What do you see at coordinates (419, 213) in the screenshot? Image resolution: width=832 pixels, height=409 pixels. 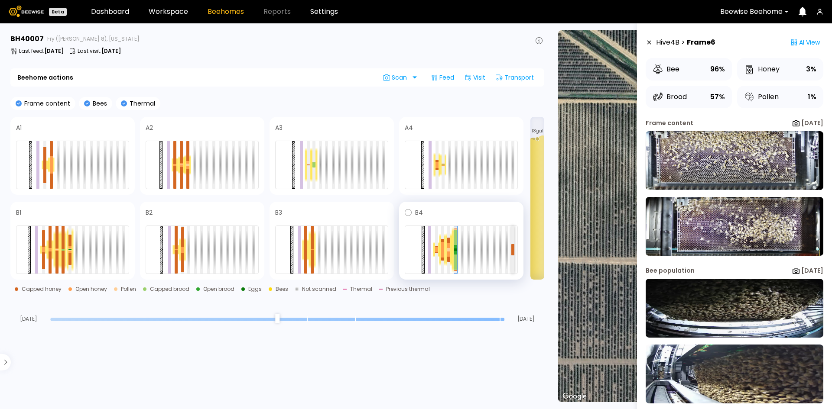 I see `h4: B4` at bounding box center [419, 213].